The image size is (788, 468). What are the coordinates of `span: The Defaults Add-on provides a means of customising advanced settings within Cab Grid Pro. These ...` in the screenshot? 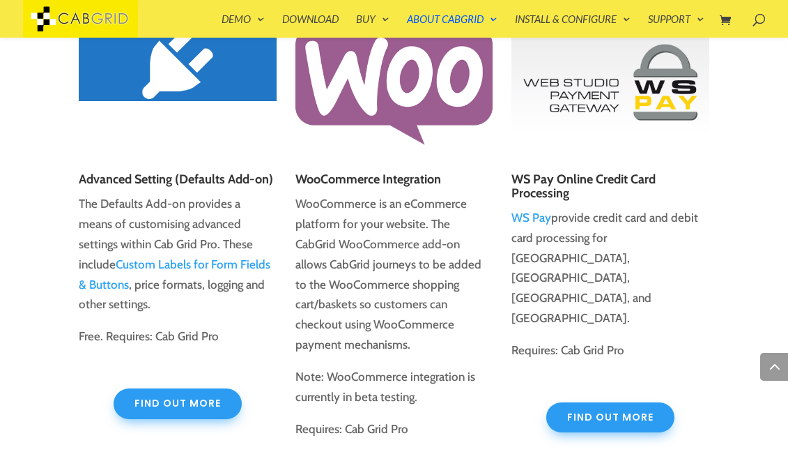 It's located at (166, 233).